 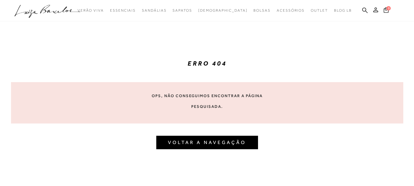 I want to click on span: Bolsas, so click(x=262, y=10).